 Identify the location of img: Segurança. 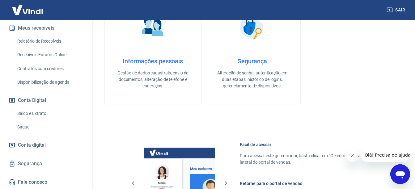
(252, 27).